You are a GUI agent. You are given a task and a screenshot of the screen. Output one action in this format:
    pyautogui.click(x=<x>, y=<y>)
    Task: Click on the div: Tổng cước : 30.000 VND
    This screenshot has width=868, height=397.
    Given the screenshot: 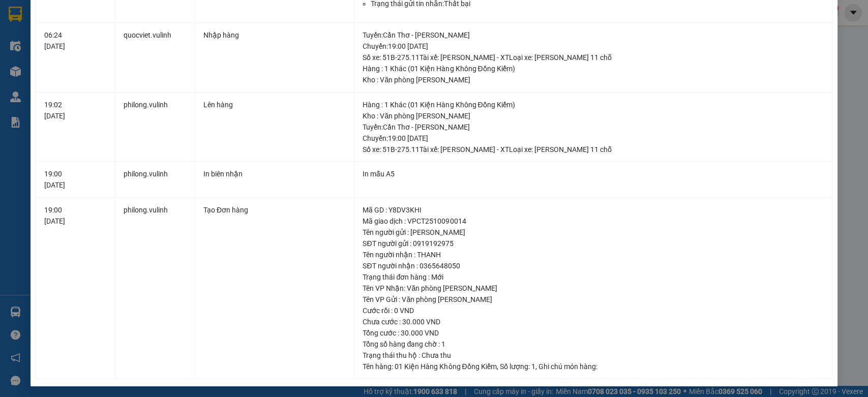 What is the action you would take?
    pyautogui.click(x=593, y=333)
    